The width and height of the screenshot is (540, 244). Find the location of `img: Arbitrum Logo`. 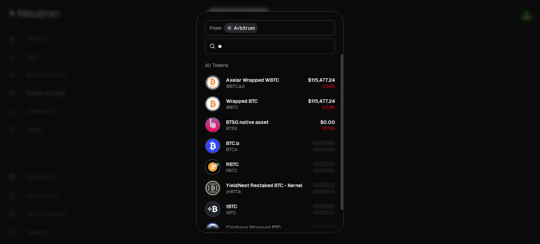

img: Arbitrum Logo is located at coordinates (230, 28).